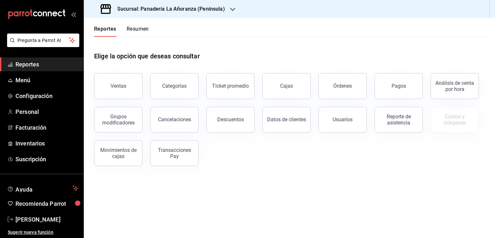 This screenshot has width=495, height=238. What do you see at coordinates (454, 119) in the screenshot?
I see `button: Contrata inventarios para ver este reporte` at bounding box center [454, 119].